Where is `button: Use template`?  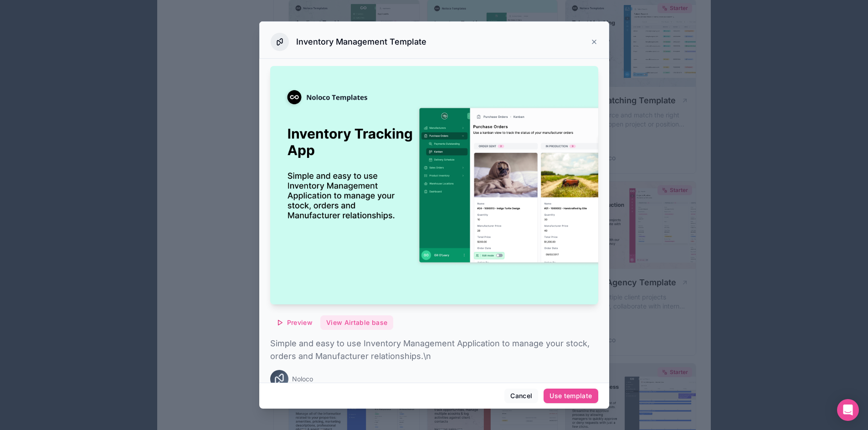 button: Use template is located at coordinates (571, 396).